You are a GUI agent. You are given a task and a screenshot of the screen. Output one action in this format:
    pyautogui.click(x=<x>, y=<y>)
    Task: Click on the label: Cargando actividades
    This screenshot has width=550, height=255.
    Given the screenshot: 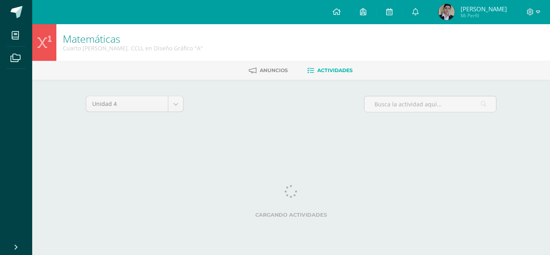 What is the action you would take?
    pyautogui.click(x=291, y=215)
    